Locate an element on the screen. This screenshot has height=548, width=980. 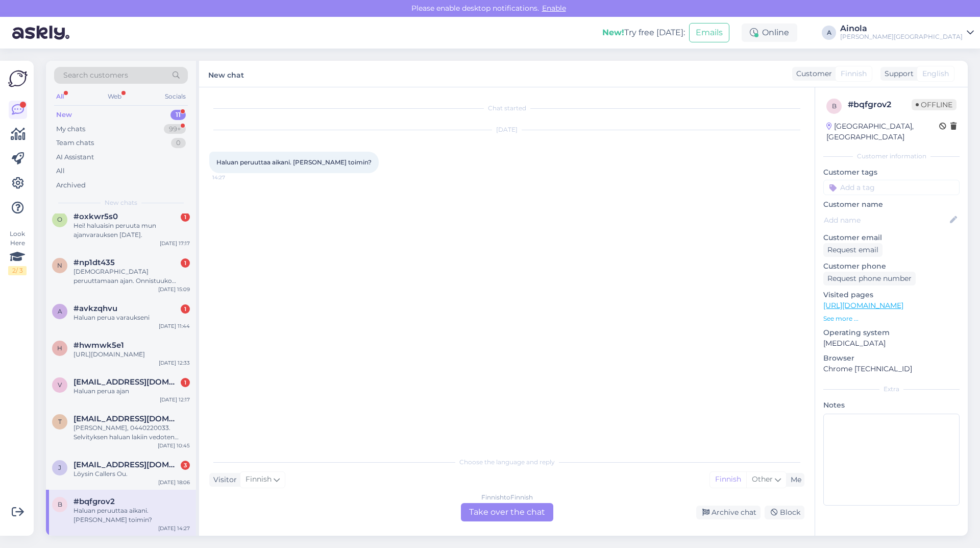
img: Askly Logo is located at coordinates (18, 79).